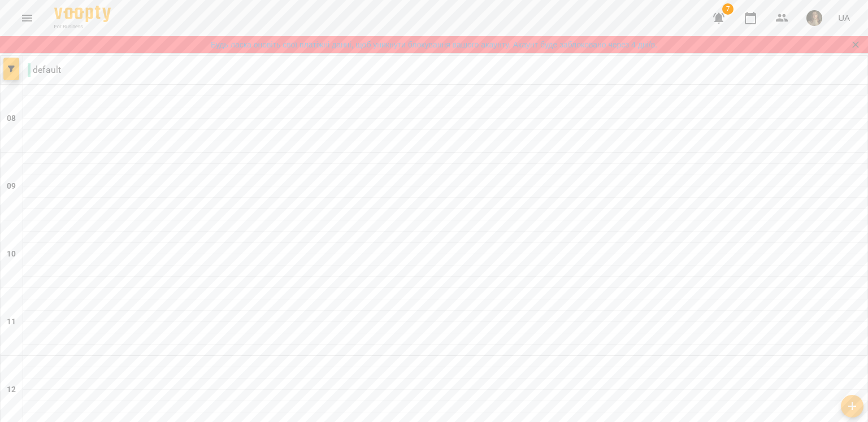 The height and width of the screenshot is (422, 868). I want to click on h6: 09, so click(11, 187).